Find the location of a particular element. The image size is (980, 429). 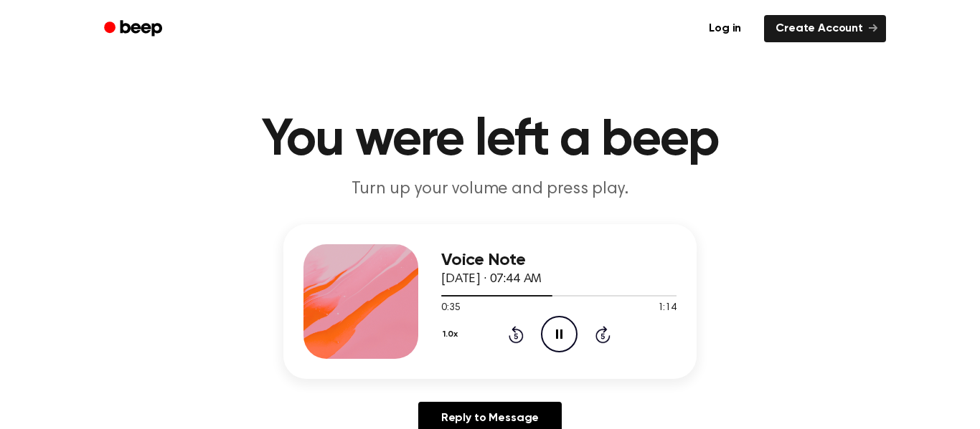

h3: Voice Note is located at coordinates (559, 261).